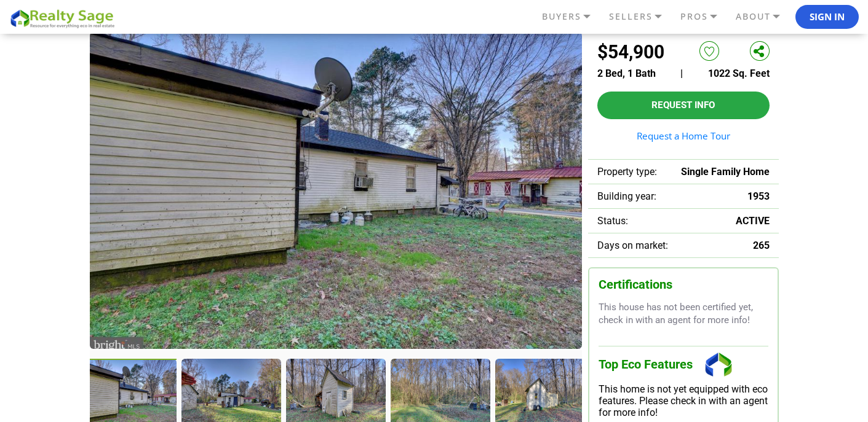  Describe the element at coordinates (683, 401) in the screenshot. I see `div: This home is not yet equipped with eco features. Please check in with an agent for more info!` at that location.